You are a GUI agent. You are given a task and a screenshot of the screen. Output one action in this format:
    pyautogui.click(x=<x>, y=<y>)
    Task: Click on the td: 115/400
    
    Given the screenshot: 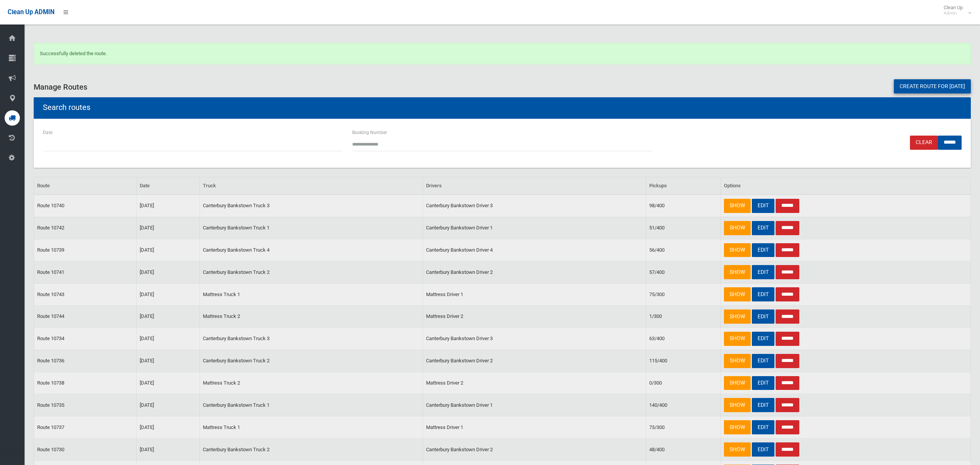 What is the action you would take?
    pyautogui.click(x=683, y=361)
    